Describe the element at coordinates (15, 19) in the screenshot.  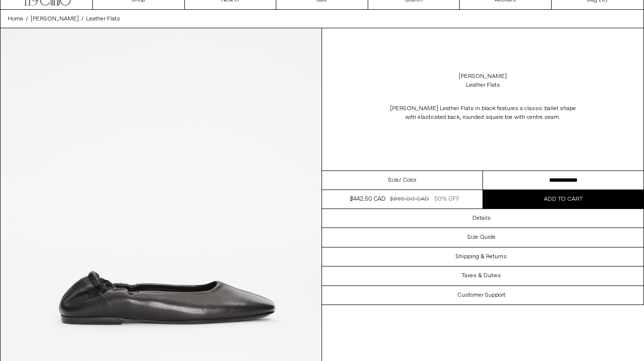
I see `span: Home` at that location.